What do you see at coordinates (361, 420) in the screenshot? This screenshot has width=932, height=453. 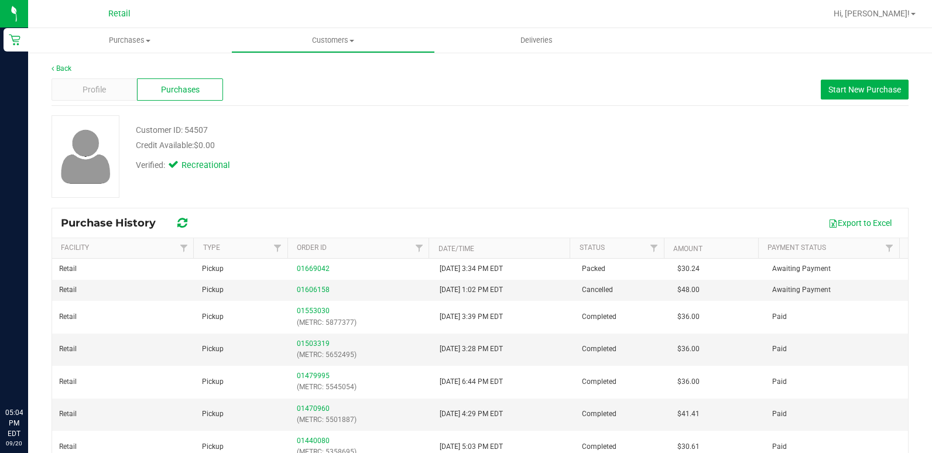 I see `p: (METRC: 5501887)` at bounding box center [361, 420].